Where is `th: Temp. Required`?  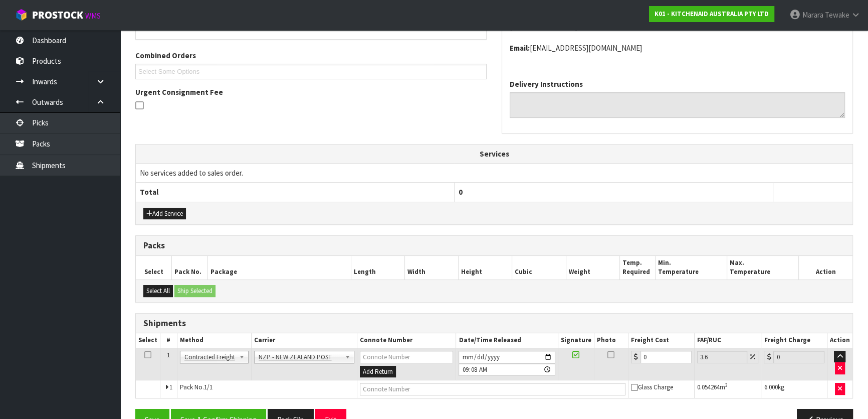 th: Temp. Required is located at coordinates (638, 267).